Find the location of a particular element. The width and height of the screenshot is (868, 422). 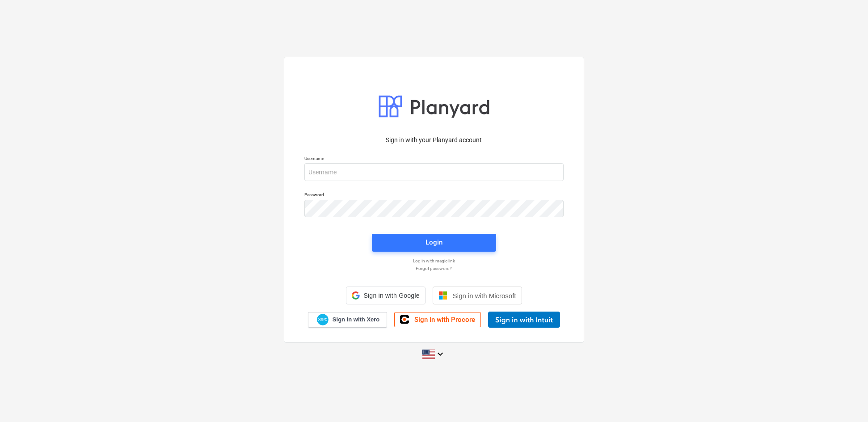

i: keyboard_arrow_down is located at coordinates (440, 354).